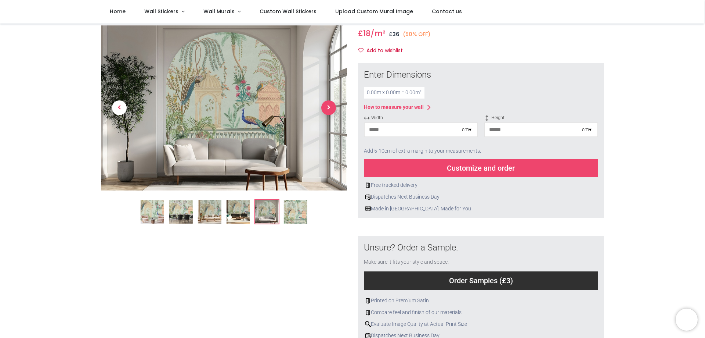 This screenshot has height=338, width=705. Describe the element at coordinates (481, 312) in the screenshot. I see `div: Compare feel and finish of our materials` at that location.